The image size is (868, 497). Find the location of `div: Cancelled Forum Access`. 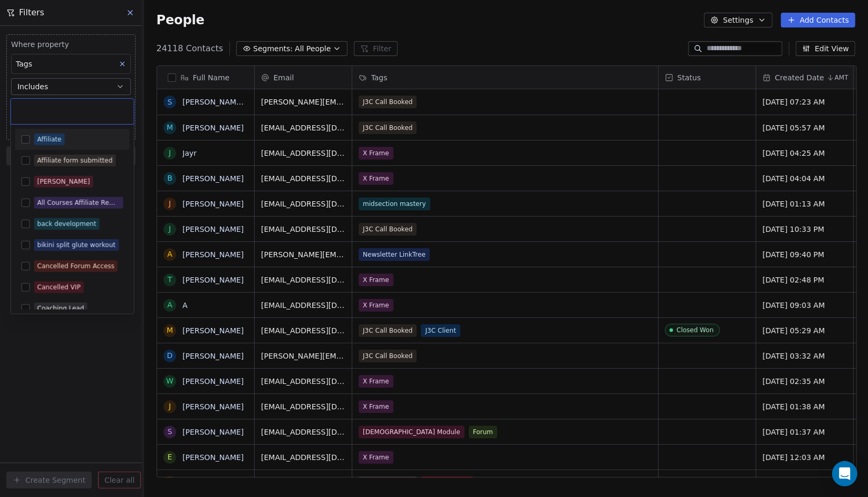

div: Cancelled Forum Access is located at coordinates (76, 266).